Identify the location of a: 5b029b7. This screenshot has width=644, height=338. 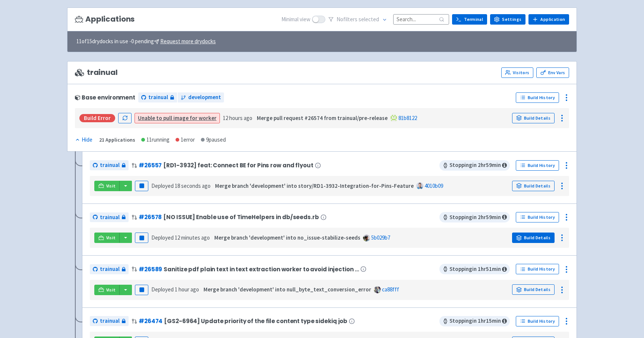
(381, 237).